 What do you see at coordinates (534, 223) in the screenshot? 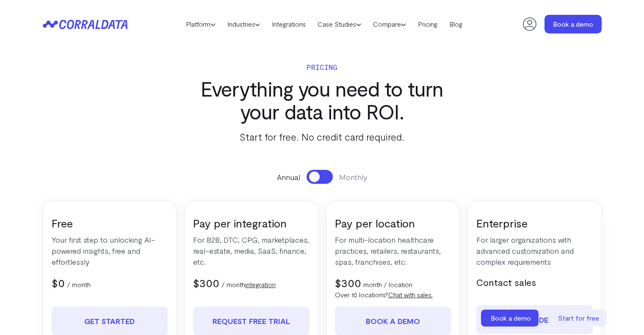
I see `h3: Enterprise` at bounding box center [534, 223].